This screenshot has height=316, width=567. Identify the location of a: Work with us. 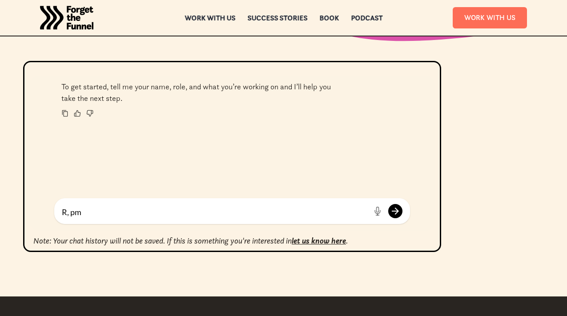
(210, 18).